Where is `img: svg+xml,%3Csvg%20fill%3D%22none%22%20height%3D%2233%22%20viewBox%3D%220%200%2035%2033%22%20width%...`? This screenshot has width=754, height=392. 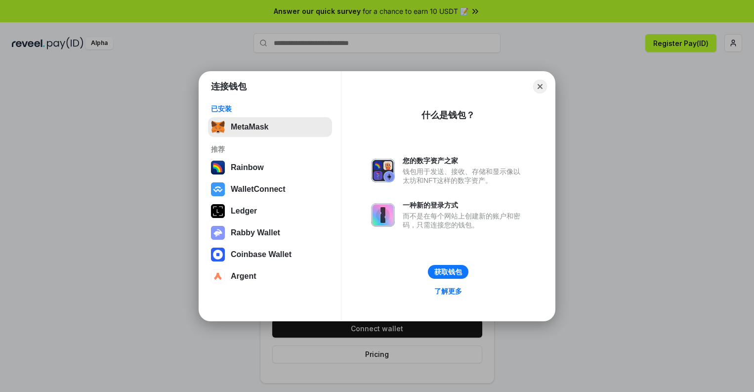
img: svg+xml,%3Csvg%20fill%3D%22none%22%20height%3D%2233%22%20viewBox%3D%220%200%2035%2033%22%20width%... is located at coordinates (218, 127).